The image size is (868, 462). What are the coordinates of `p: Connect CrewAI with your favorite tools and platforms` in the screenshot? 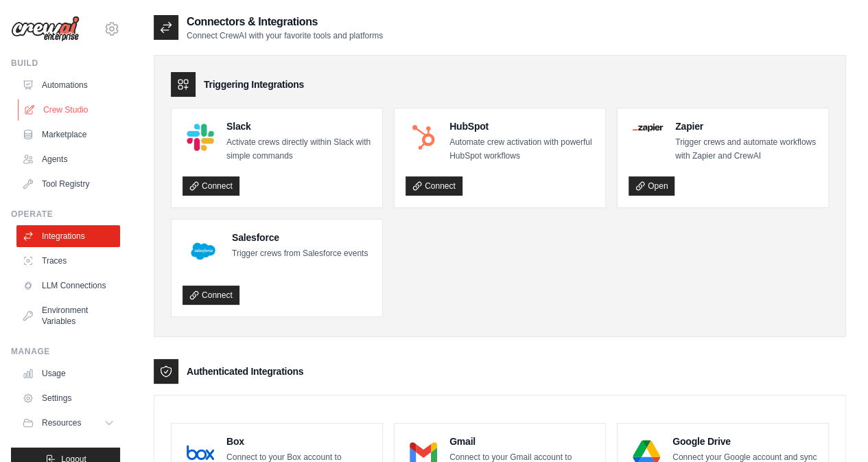 It's located at (285, 36).